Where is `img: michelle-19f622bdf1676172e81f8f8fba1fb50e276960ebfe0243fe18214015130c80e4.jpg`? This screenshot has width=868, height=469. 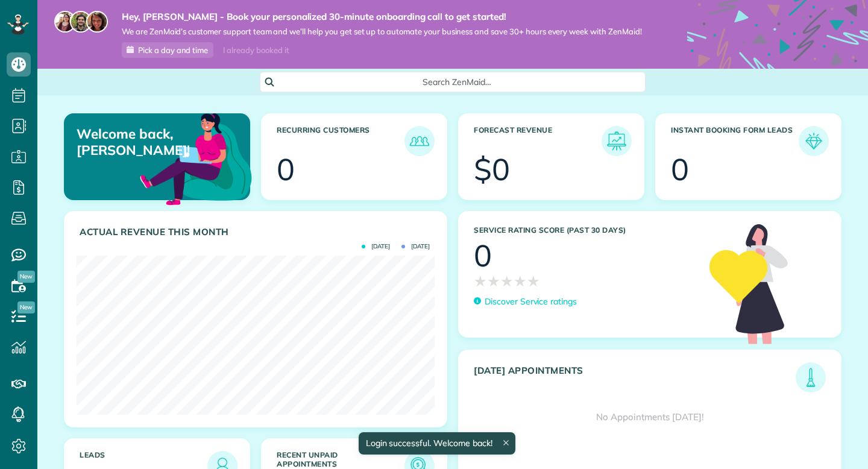 img: michelle-19f622bdf1676172e81f8f8fba1fb50e276960ebfe0243fe18214015130c80e4.jpg is located at coordinates (97, 21).